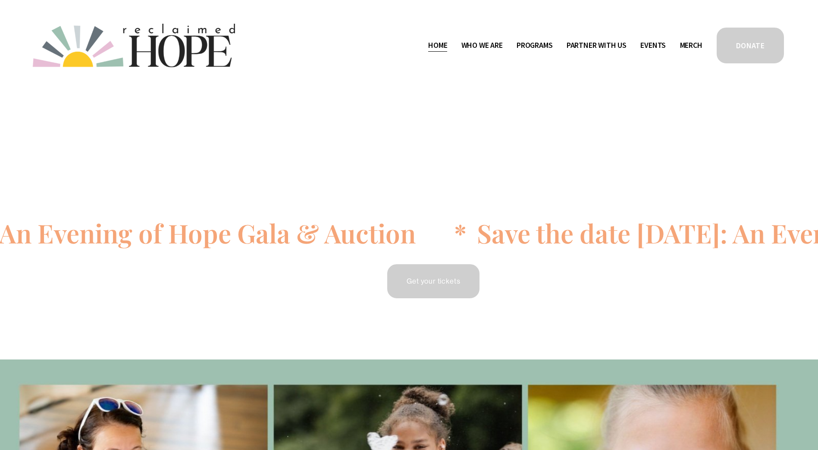 This screenshot has width=818, height=450. I want to click on a: Merch, so click(691, 45).